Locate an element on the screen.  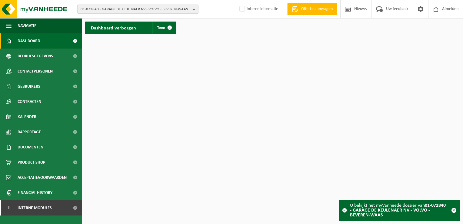
span: Gebruikers is located at coordinates (29, 86).